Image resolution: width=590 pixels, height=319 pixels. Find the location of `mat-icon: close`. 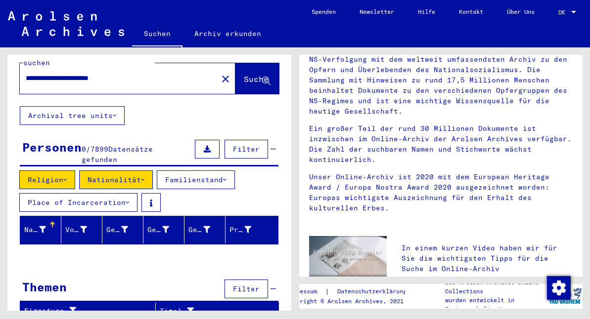

mat-icon: close is located at coordinates (225, 79).